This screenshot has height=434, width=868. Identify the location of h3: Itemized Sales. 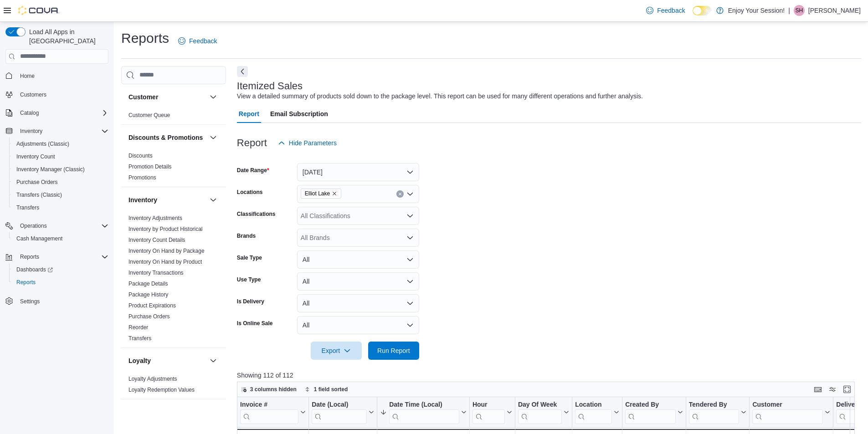
(270, 86).